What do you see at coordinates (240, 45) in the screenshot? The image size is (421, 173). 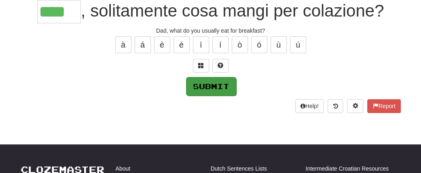 I see `button: ò` at bounding box center [240, 45].